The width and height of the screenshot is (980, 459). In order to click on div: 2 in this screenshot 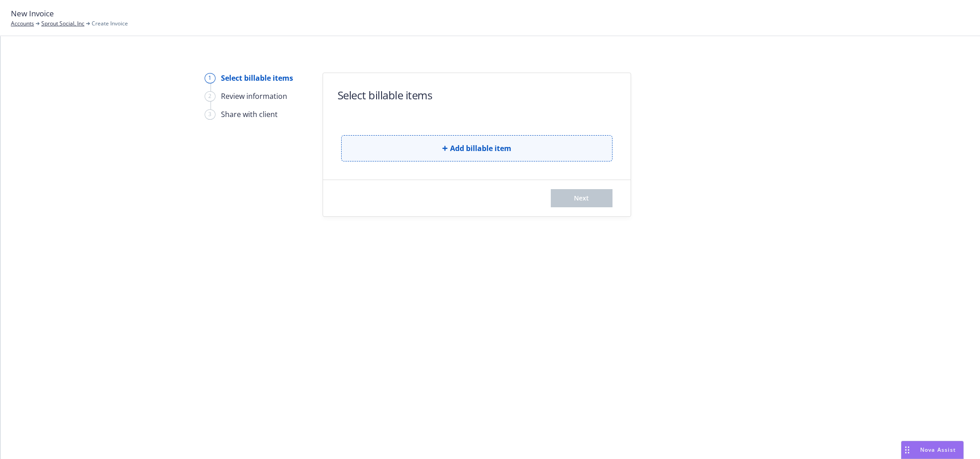, I will do `click(210, 97)`.